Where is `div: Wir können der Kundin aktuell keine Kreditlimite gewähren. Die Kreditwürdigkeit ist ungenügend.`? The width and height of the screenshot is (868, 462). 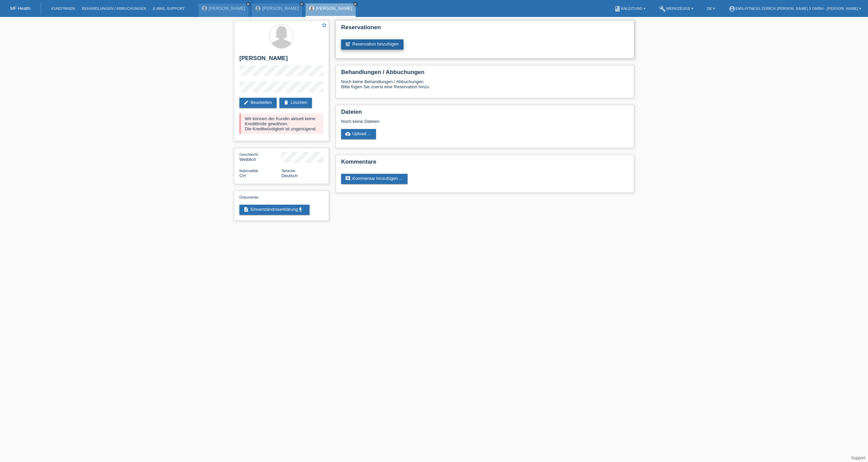 div: Wir können der Kundin aktuell keine Kreditlimite gewähren. Die Kreditwürdigkeit ist ungenügend. is located at coordinates (281, 124).